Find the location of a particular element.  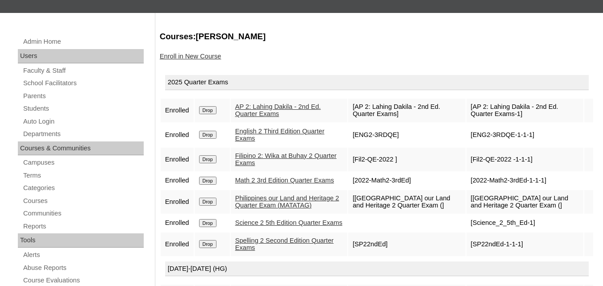

div: Users is located at coordinates (81, 56).